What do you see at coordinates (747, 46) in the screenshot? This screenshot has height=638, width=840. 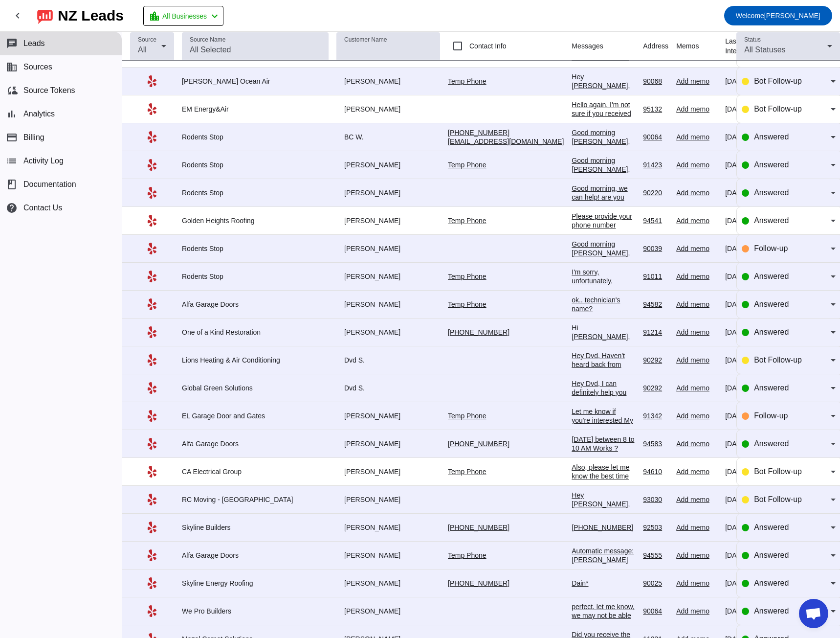 I see `div: Last Interaction` at bounding box center [747, 46].